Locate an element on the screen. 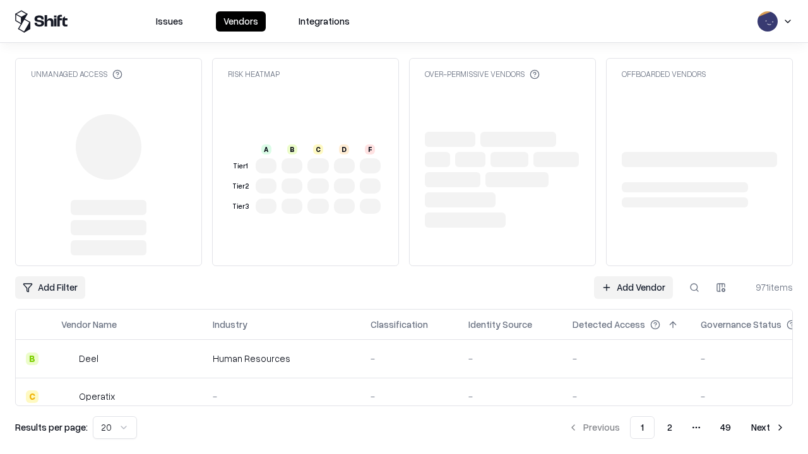 This screenshot has width=808, height=454. div: 971 items is located at coordinates (767, 287).